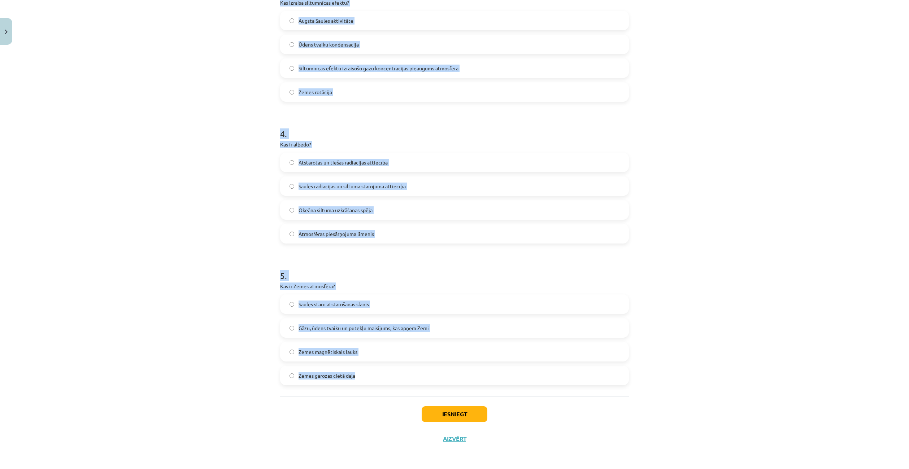  What do you see at coordinates (327, 376) in the screenshot?
I see `span: Zemes garozas cietā daļa` at bounding box center [327, 376].